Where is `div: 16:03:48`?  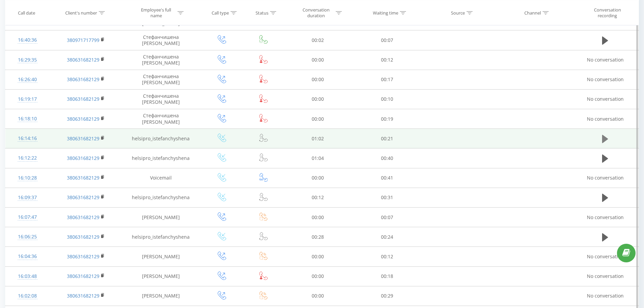 div: 16:03:48 is located at coordinates (27, 276).